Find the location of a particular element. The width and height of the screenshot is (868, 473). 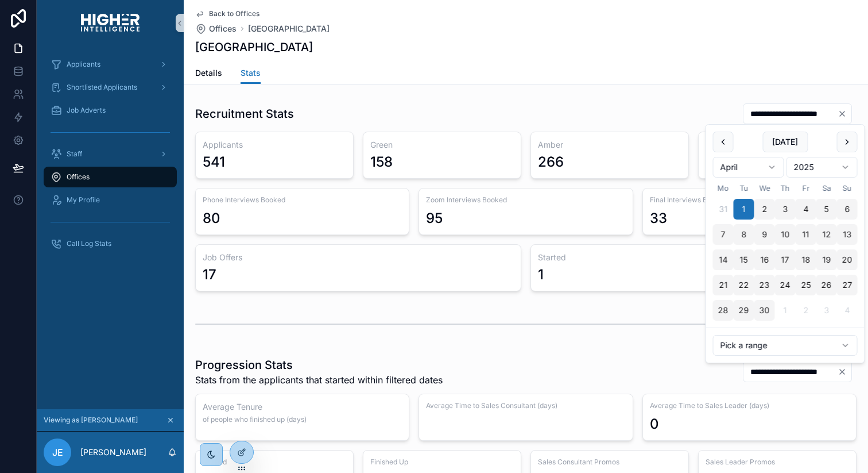

a: Applicants is located at coordinates (110, 64).